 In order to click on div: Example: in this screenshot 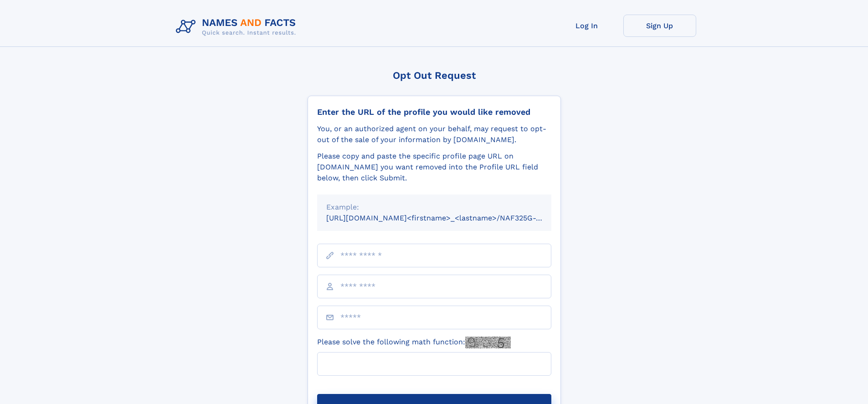, I will do `click(434, 207)`.